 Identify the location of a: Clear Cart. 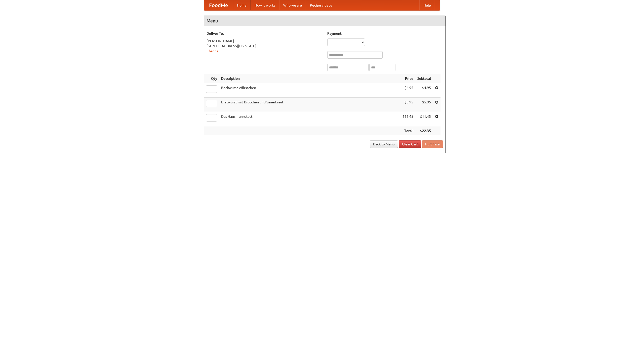
(410, 144).